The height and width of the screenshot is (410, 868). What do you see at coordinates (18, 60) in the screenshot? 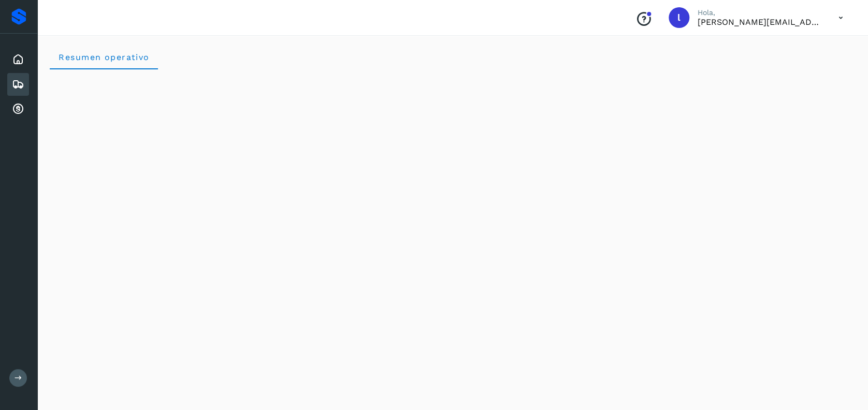
I see `div: Inicio` at bounding box center [18, 60].